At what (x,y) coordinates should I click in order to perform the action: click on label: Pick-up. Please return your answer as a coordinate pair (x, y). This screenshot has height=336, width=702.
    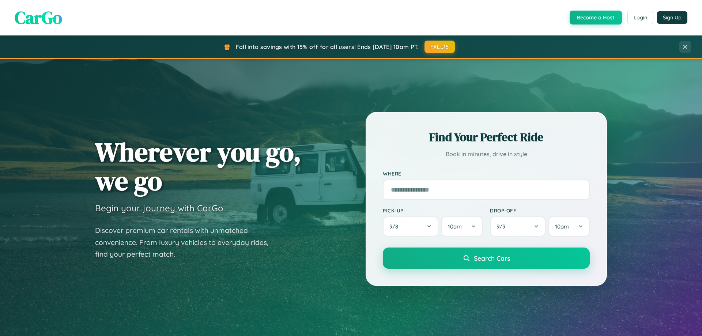
    Looking at the image, I should click on (433, 210).